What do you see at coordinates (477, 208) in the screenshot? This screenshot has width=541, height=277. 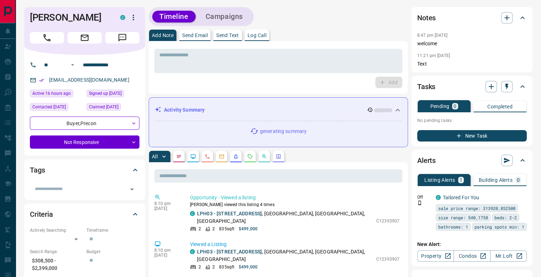 I see `span: sale price range: 313920,852500` at bounding box center [477, 208].